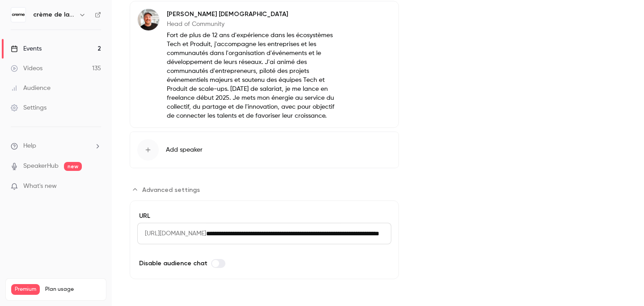 Image resolution: width=644 pixels, height=306 pixels. What do you see at coordinates (171, 190) in the screenshot?
I see `span: Advanced settings` at bounding box center [171, 190].